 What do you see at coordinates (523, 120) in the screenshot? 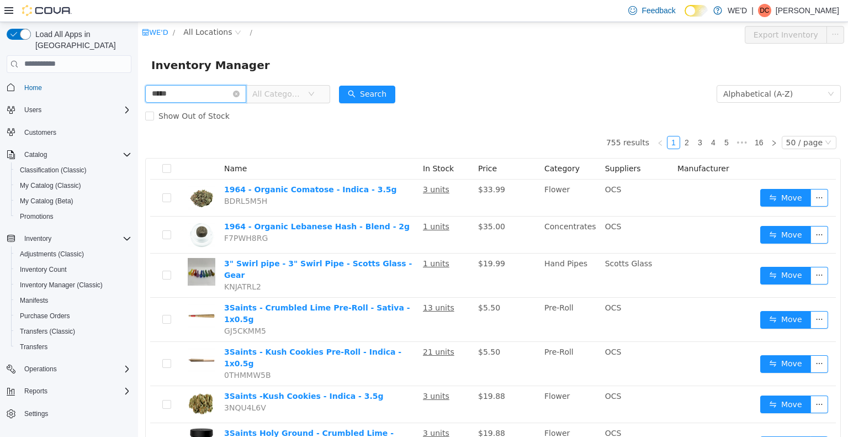
I see `li: Previous Page` at bounding box center [523, 120].